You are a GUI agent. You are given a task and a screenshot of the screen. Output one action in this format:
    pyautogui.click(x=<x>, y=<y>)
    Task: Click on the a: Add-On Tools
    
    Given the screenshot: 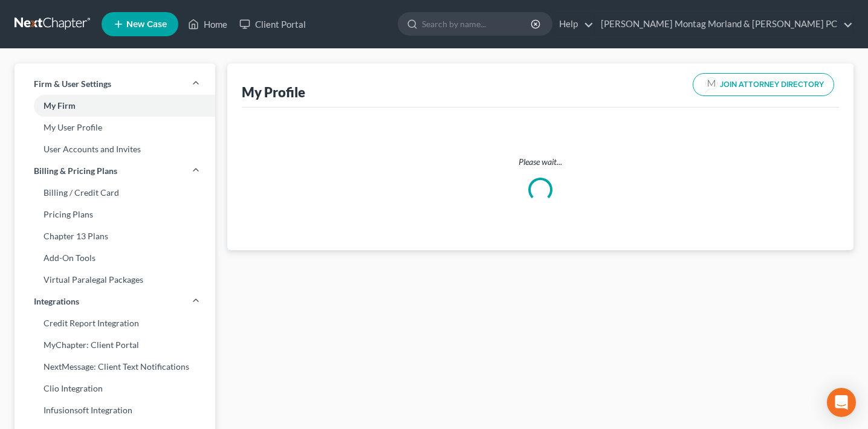 What is the action you would take?
    pyautogui.click(x=115, y=258)
    